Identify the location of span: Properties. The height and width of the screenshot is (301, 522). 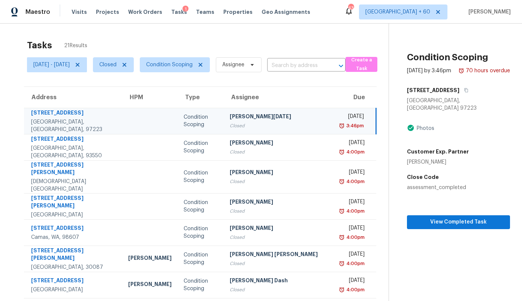
(238, 12).